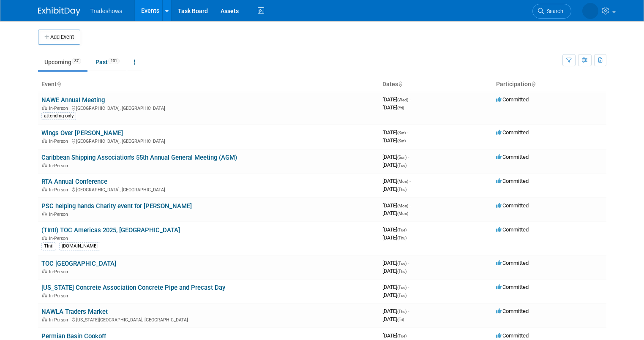 This screenshot has height=340, width=644. I want to click on a: Search, so click(552, 11).